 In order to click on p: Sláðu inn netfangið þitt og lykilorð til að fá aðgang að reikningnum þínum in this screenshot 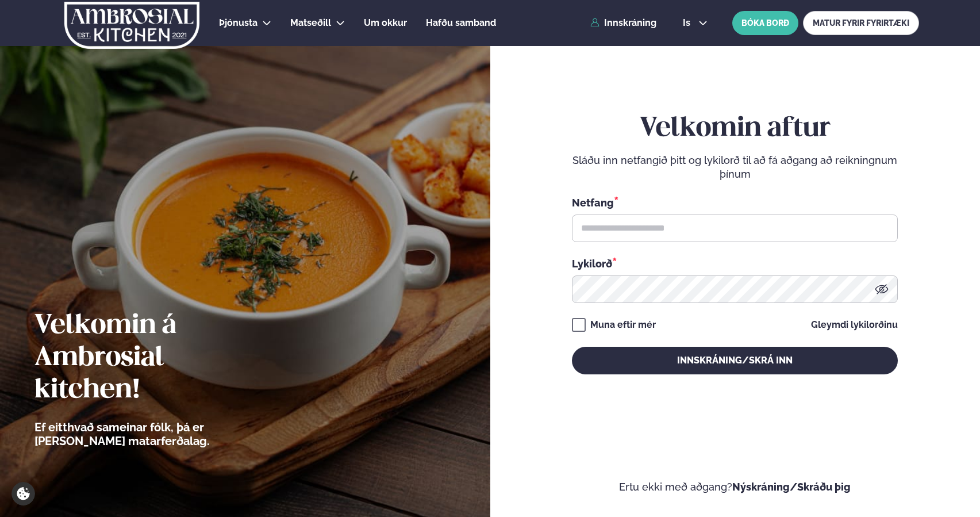, I will do `click(734, 167)`.